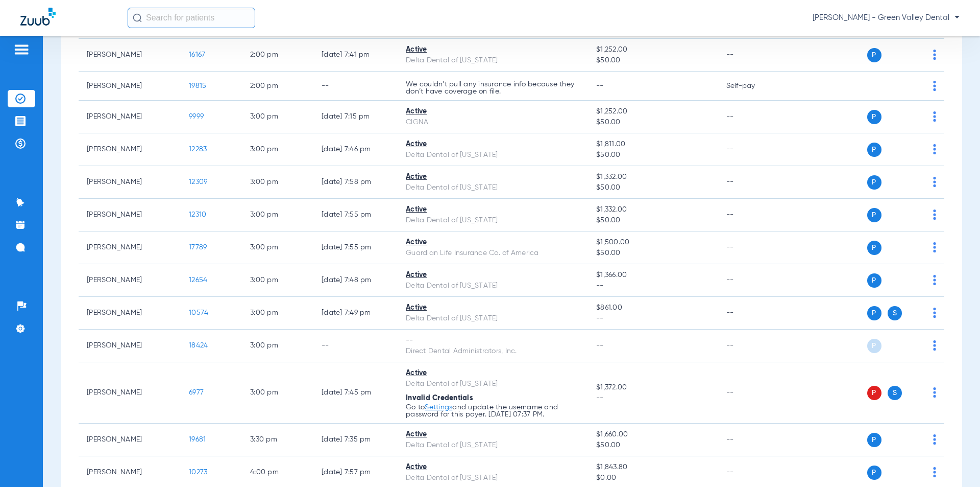 The height and width of the screenshot is (487, 980). I want to click on span: $1,332.00, so click(653, 177).